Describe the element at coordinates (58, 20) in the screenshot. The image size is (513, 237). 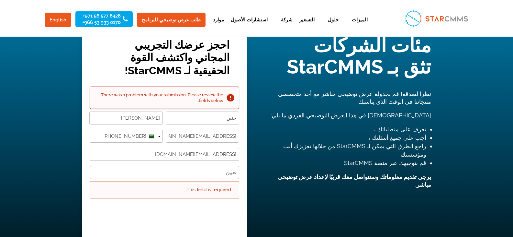
I see `a: English` at that location.